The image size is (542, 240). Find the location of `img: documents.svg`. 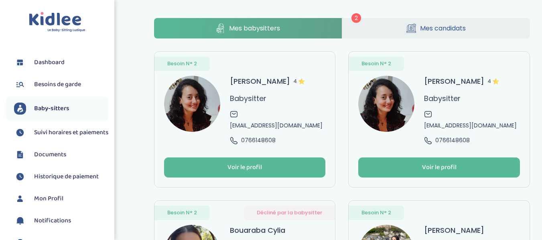

img: documents.svg is located at coordinates (20, 155).